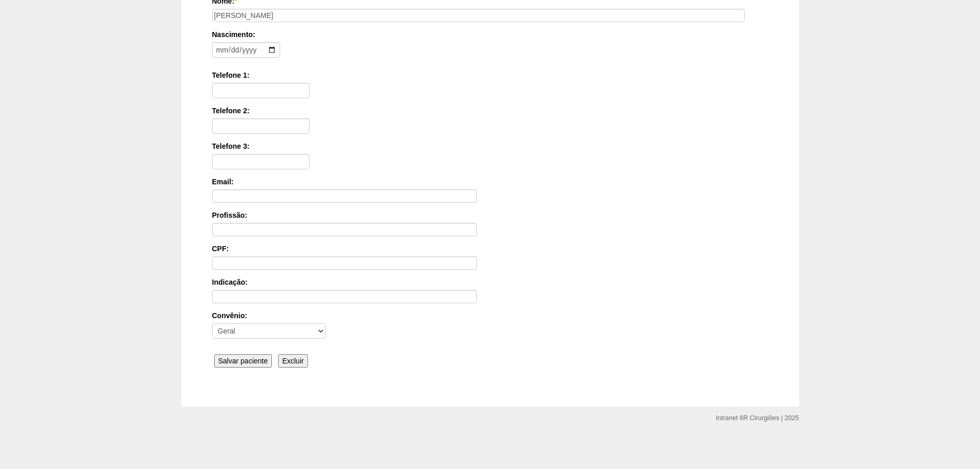 This screenshot has width=980, height=469. Describe the element at coordinates (490, 147) in the screenshot. I see `label: Telefone 3:` at that location.